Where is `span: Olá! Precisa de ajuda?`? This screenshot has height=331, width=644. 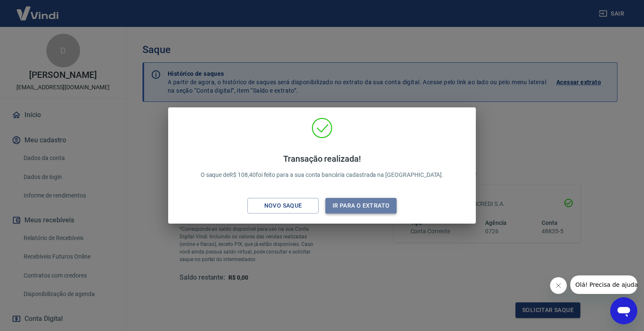 span: Olá! Precisa de ajuda? is located at coordinates (38, 9).